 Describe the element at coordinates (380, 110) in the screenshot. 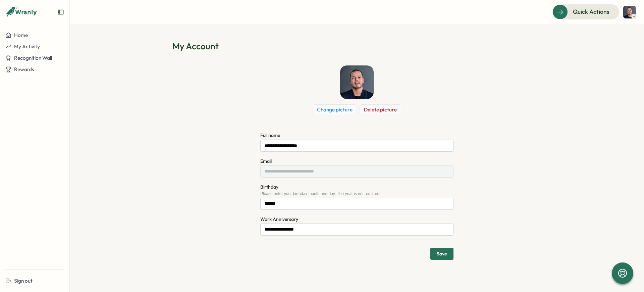

I see `button: Delete picture` at that location.